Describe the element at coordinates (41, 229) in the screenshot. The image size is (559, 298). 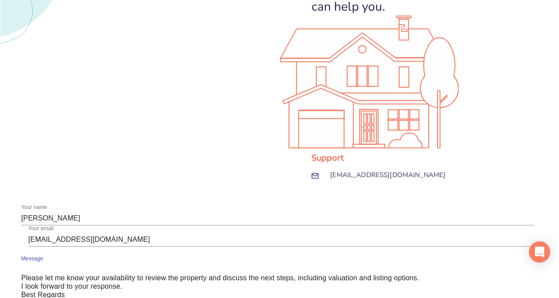
I see `label: Your email` at that location.